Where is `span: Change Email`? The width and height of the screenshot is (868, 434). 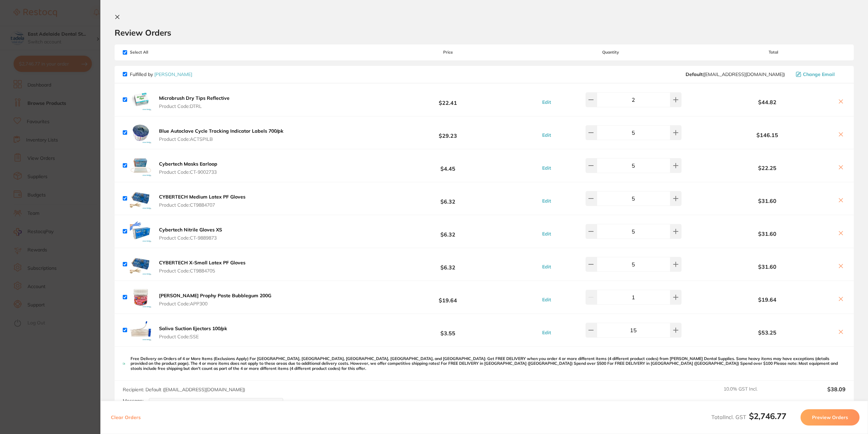
span: Change Email is located at coordinates (818, 74).